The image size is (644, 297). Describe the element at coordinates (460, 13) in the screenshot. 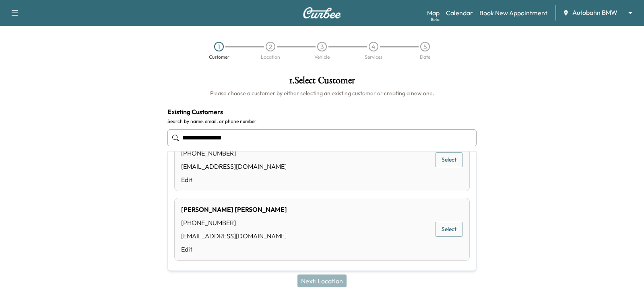

I see `a: Calendar` at that location.